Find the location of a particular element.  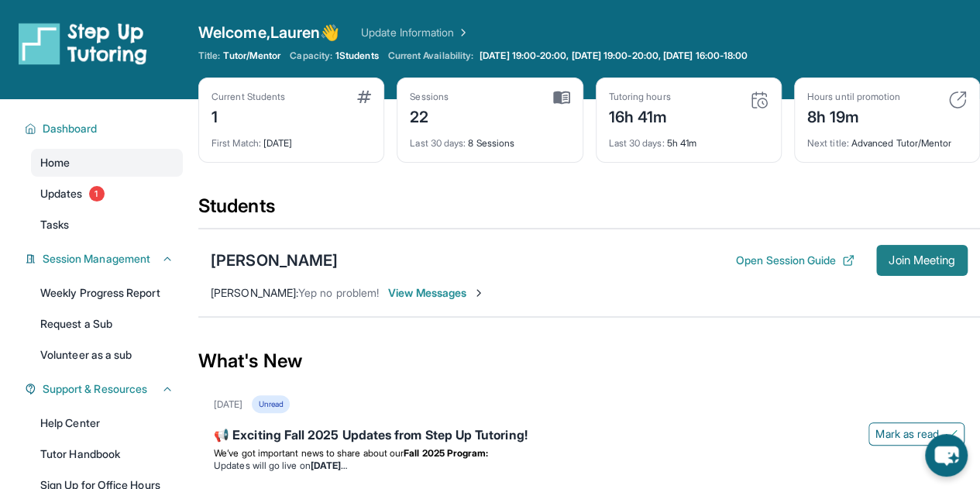

a: Updates1 is located at coordinates (107, 194).